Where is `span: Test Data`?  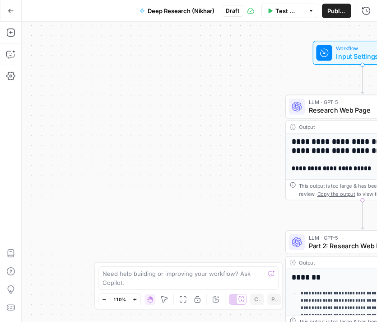 span: Test Data is located at coordinates (287, 11).